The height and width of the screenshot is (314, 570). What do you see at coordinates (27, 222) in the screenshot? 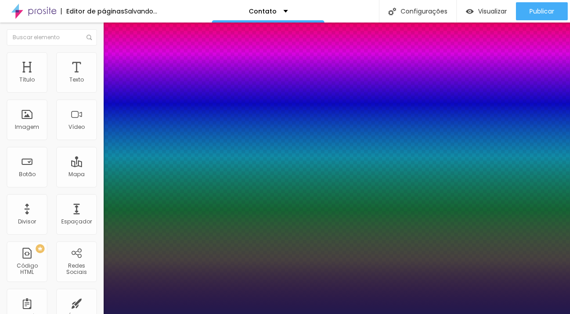
I see `div: Divisor` at bounding box center [27, 222].